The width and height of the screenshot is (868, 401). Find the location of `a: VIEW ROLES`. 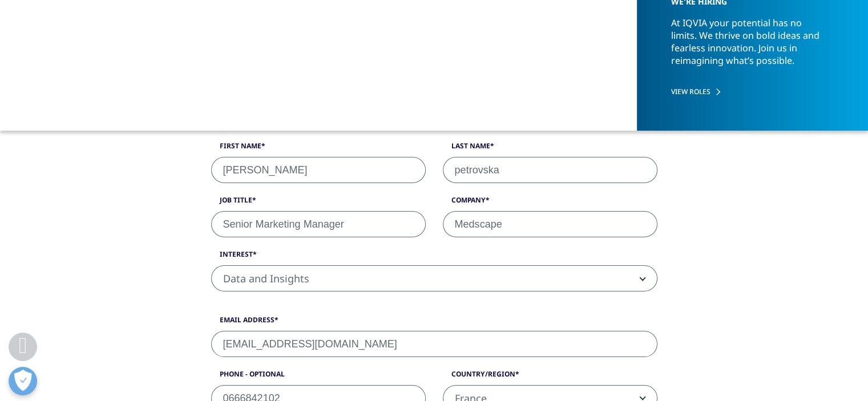

a: VIEW ROLES is located at coordinates (750, 92).